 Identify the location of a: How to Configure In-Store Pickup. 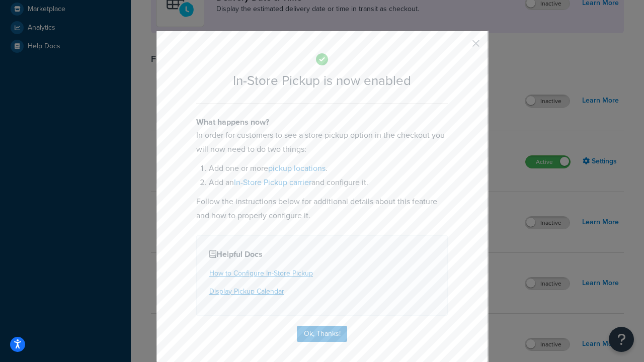
(261, 273).